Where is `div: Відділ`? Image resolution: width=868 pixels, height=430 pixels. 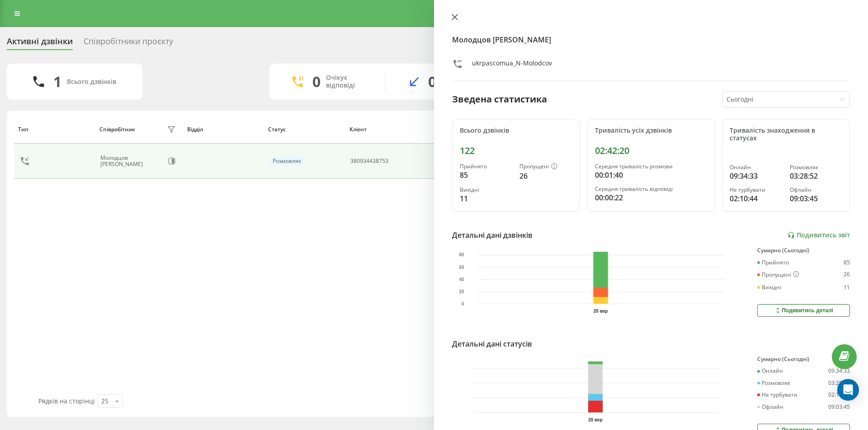 div: Відділ is located at coordinates (223, 130).